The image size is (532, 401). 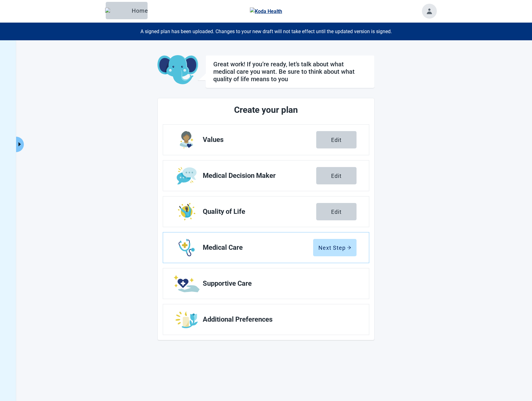 I want to click on span: caret-right, so click(x=19, y=144).